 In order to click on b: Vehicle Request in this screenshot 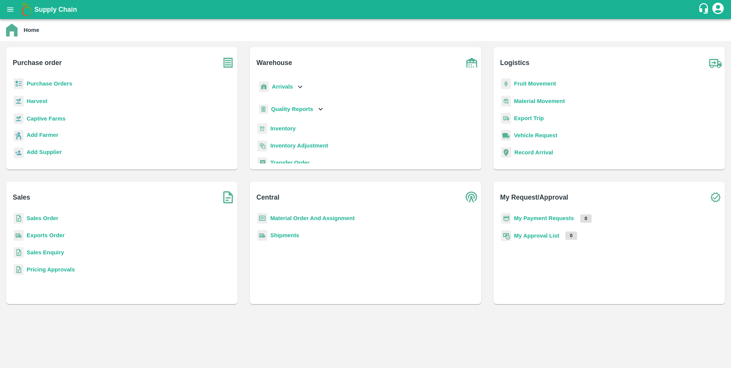, I will do `click(536, 135)`.